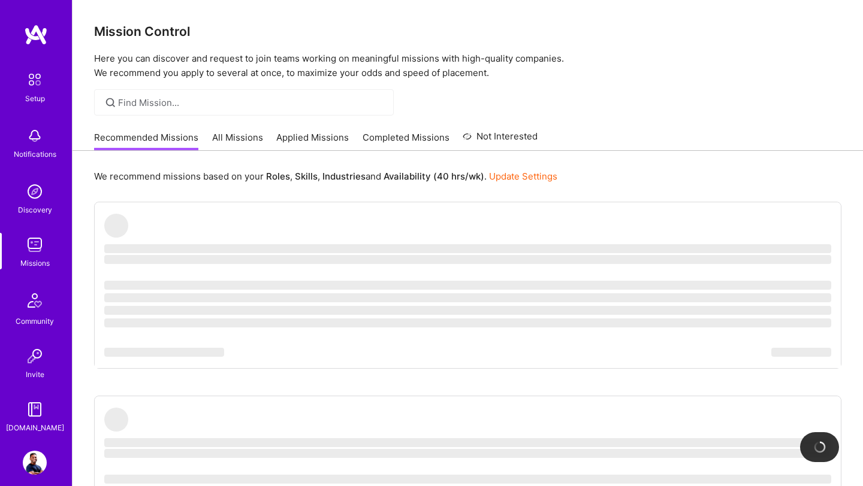 The width and height of the screenshot is (863, 486). Describe the element at coordinates (35, 154) in the screenshot. I see `div: Notifications` at that location.